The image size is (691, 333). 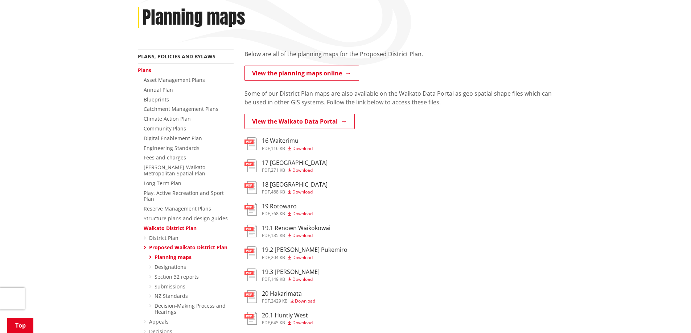 I want to click on p: Some of our District Plan maps are also available on the Waikato Data Portal as geo spatial shape..., so click(x=399, y=98).